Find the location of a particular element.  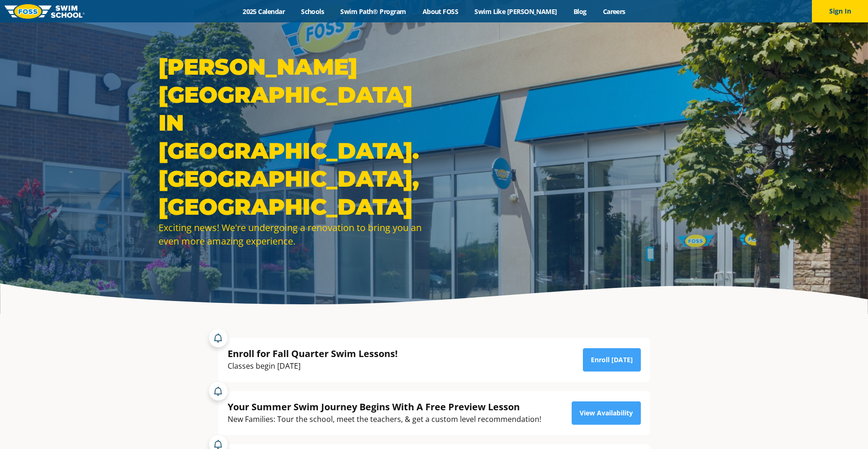

a: Schools is located at coordinates (312, 11).